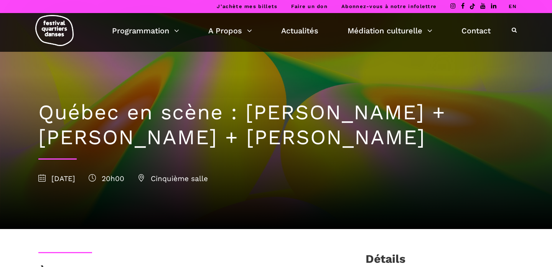 Image resolution: width=552 pixels, height=267 pixels. What do you see at coordinates (145, 31) in the screenshot?
I see `a: Programmation` at bounding box center [145, 31].